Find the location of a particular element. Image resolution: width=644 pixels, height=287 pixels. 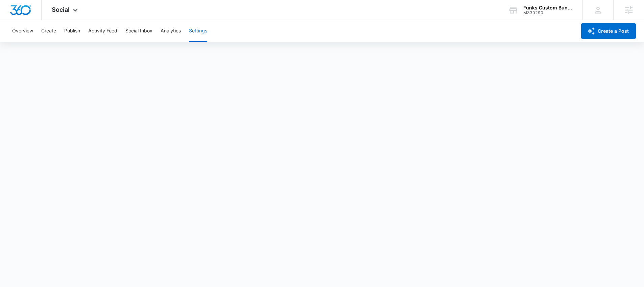

button: Create is located at coordinates (49, 31).